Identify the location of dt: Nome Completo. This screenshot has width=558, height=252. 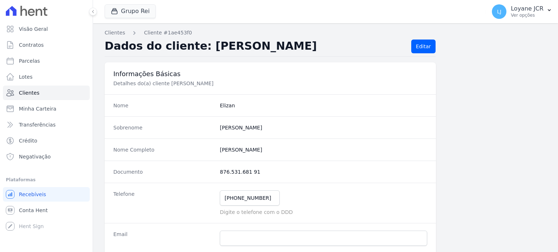
(163, 150).